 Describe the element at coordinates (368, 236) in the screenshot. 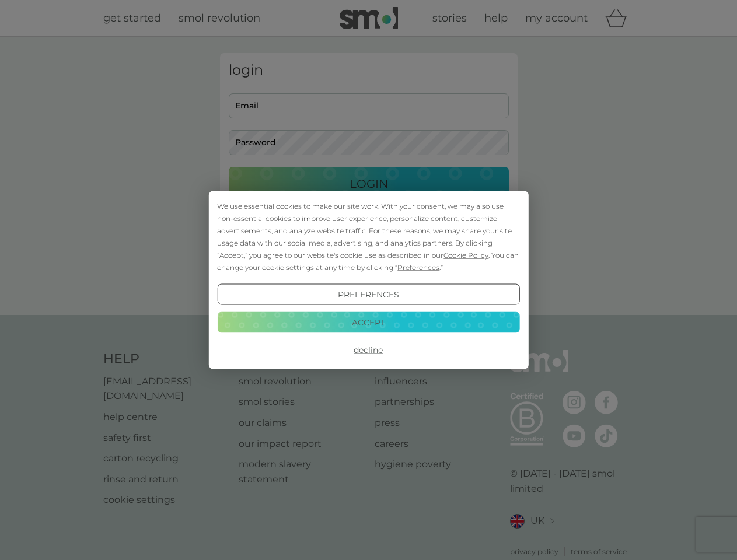

I see `div: We use essential cookies to make our site work. With your consent, we may also use non-essential ...` at that location.